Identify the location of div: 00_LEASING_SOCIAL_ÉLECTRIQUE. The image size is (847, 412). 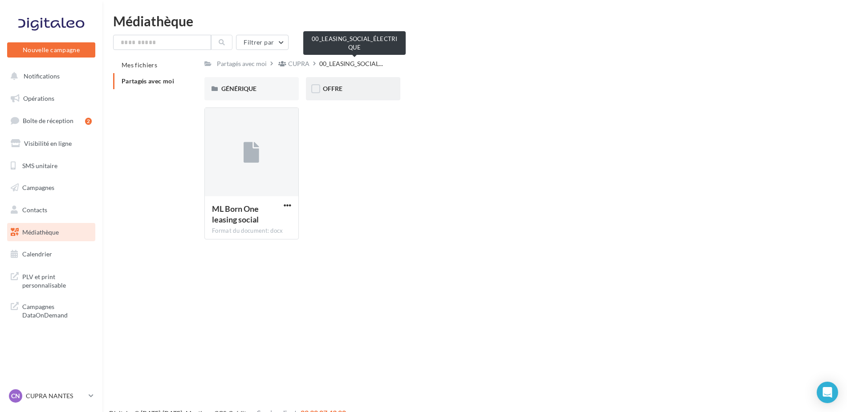
(355, 43).